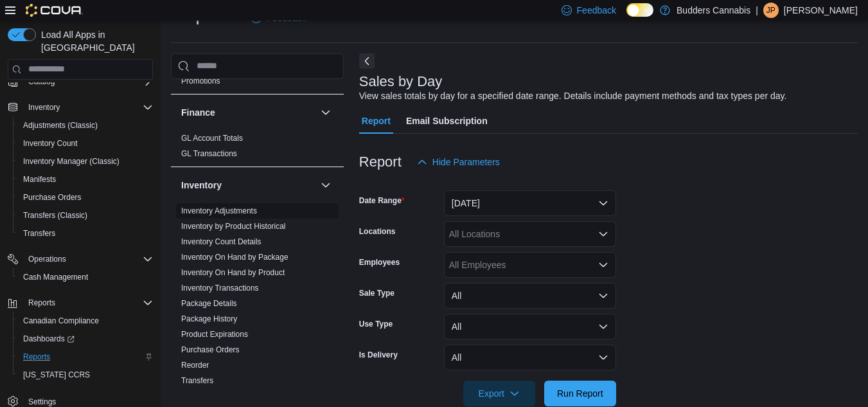  What do you see at coordinates (72, 162) in the screenshot?
I see `a: Inventory Manager (Classic)` at bounding box center [72, 162].